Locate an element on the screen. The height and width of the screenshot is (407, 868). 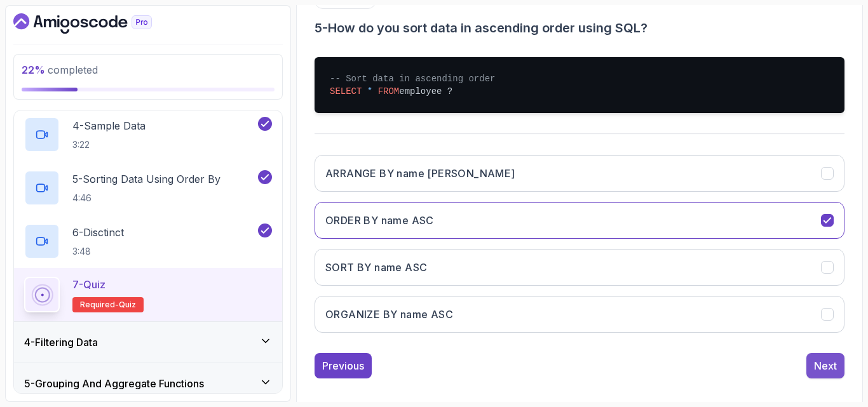
button: 5-Sorting Data Using Order By4:46 is located at coordinates (148, 188).